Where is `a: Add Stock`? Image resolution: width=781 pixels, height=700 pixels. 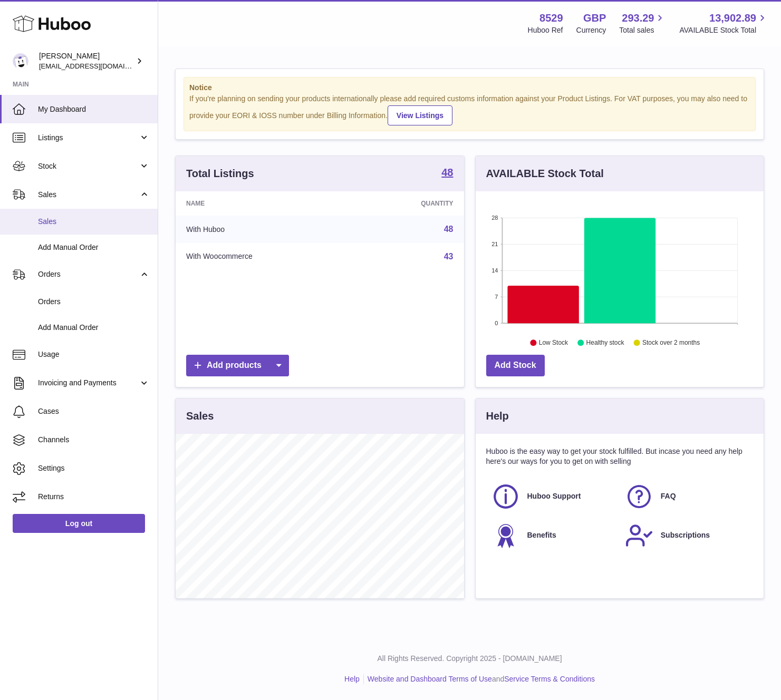 a: Add Stock is located at coordinates (515, 366).